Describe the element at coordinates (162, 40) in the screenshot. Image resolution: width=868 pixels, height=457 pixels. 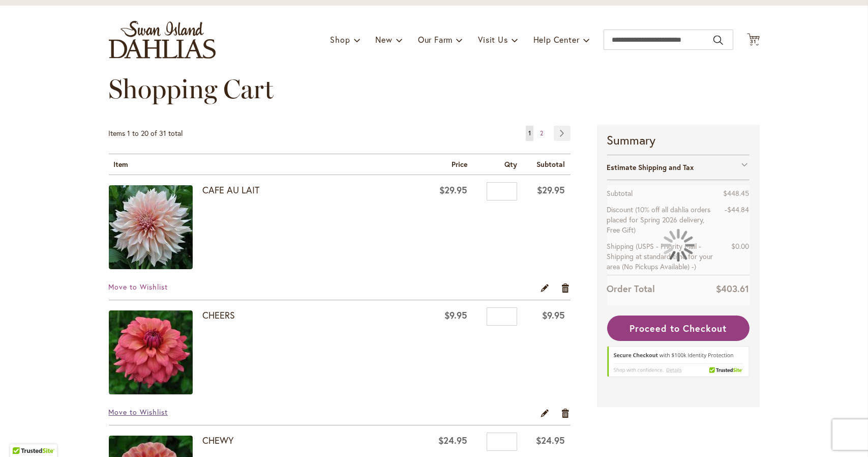
I see `a: store logo` at that location.